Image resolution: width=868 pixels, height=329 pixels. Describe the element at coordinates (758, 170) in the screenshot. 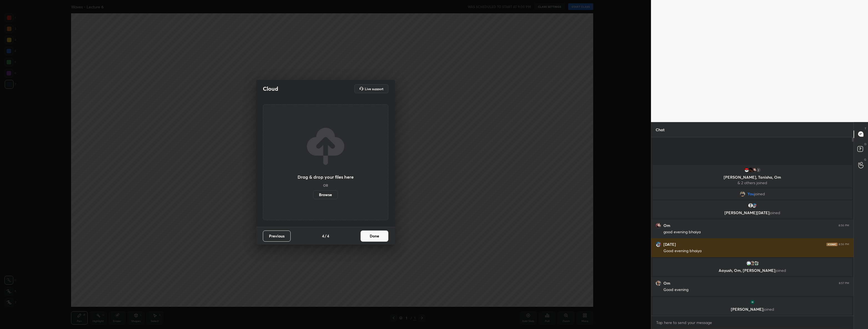

I see `div: 2` at that location.